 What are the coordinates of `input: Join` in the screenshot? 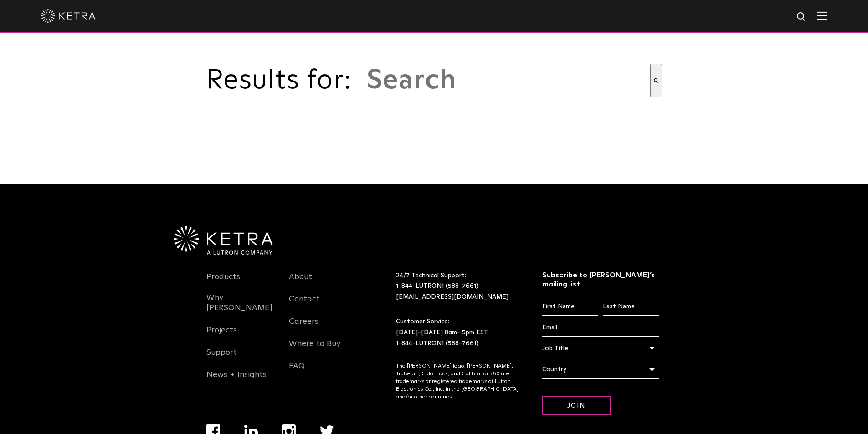 It's located at (577, 406).